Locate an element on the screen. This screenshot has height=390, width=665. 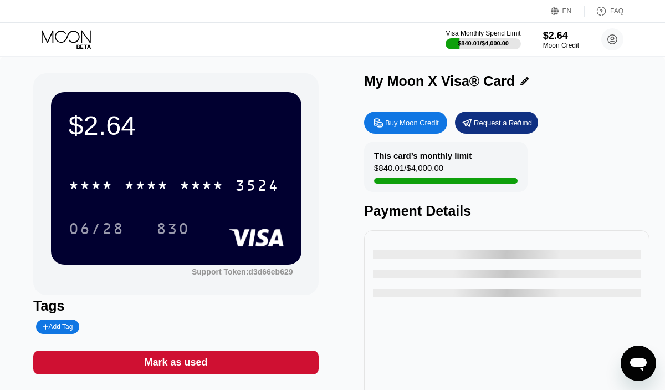
div: Tags is located at coordinates (176, 305).